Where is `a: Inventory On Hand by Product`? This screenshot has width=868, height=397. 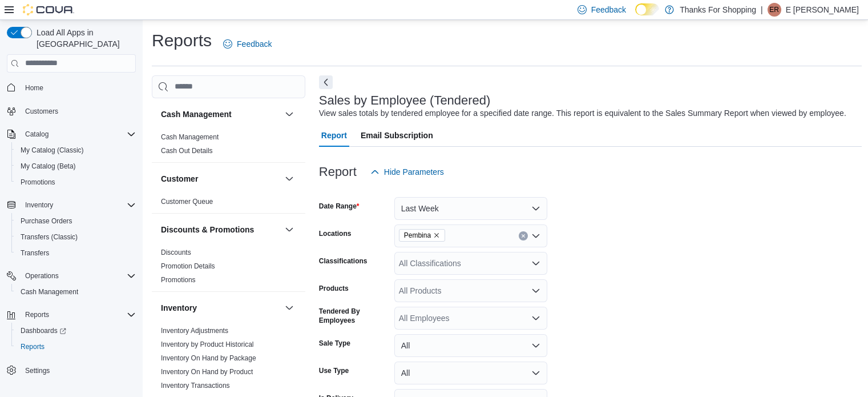
a: Inventory On Hand by Product is located at coordinates (207, 372).